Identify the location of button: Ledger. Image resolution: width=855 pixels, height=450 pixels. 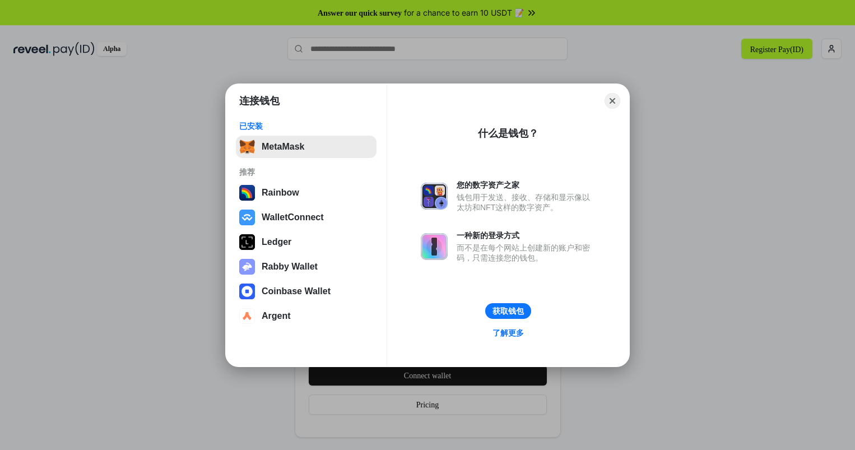
(306, 242).